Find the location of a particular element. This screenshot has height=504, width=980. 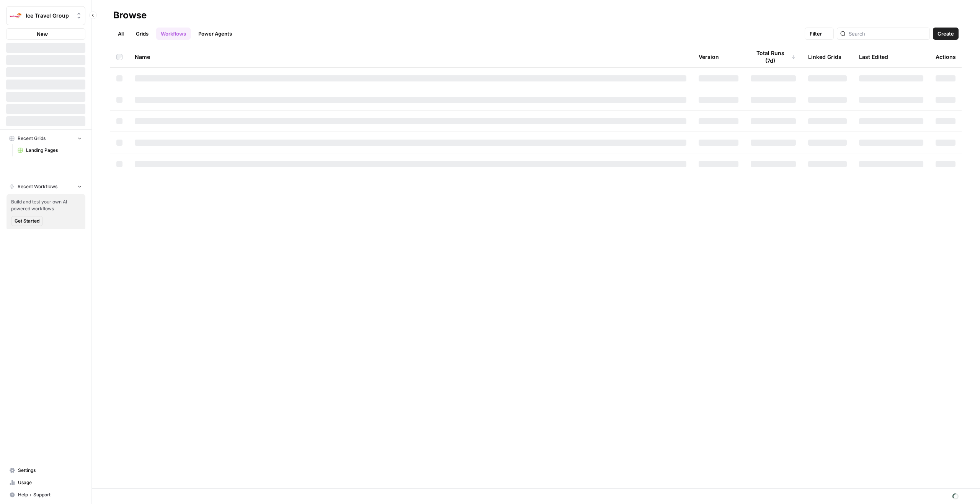

a: Grids is located at coordinates (142, 34).